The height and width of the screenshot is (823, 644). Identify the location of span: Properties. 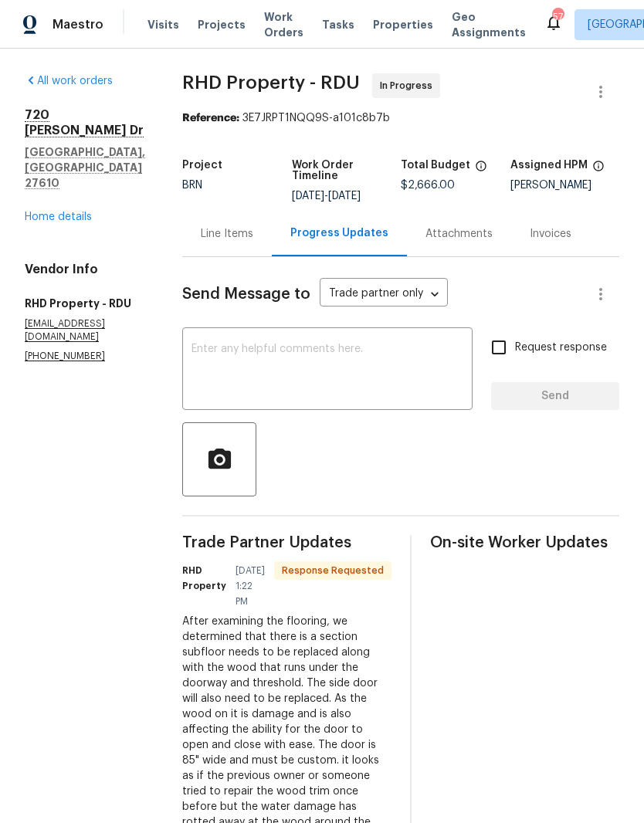
(403, 25).